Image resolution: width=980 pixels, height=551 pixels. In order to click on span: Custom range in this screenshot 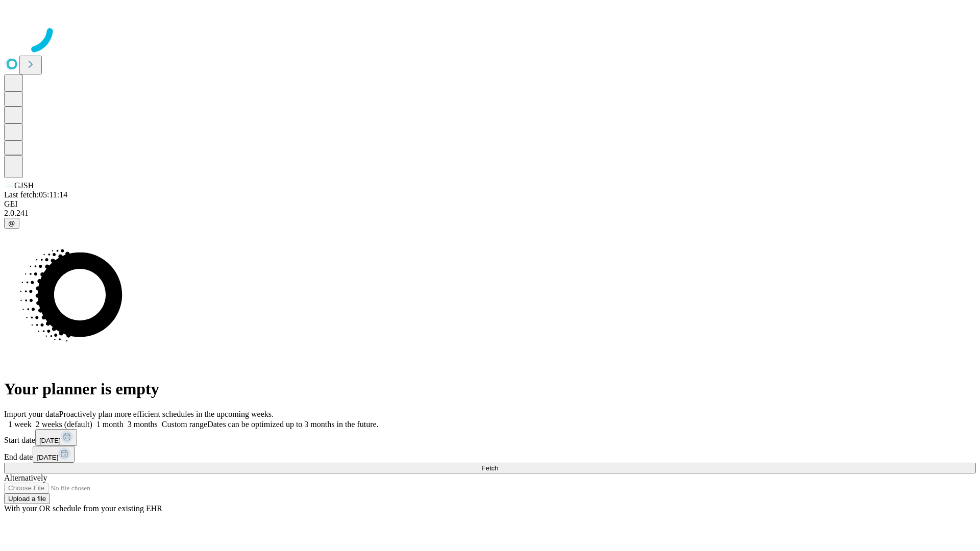, I will do `click(184, 424)`.